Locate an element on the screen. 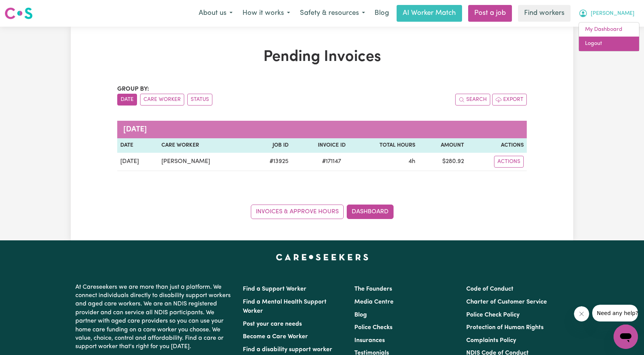 The width and height of the screenshot is (644, 355). a: Police Checks is located at coordinates (373, 328).